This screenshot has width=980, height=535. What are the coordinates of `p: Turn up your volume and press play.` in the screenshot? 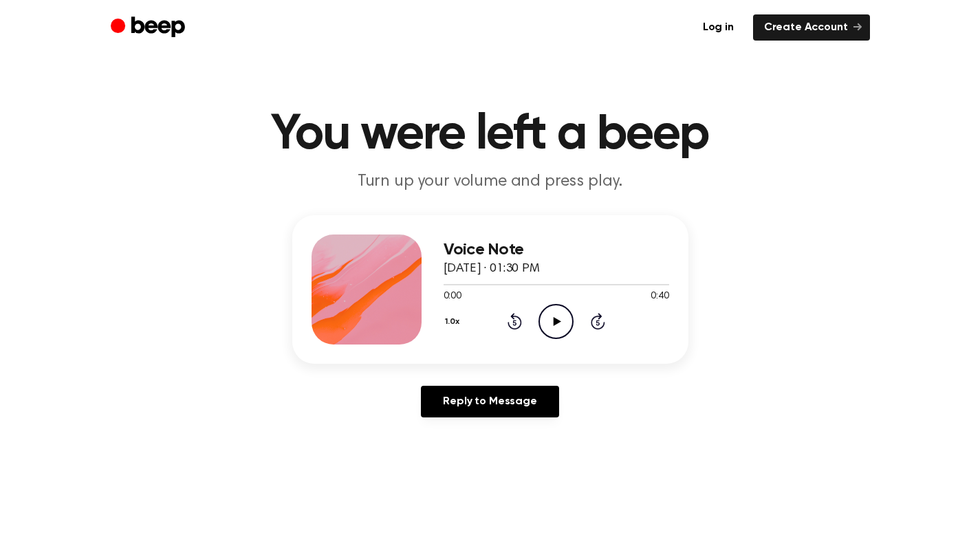 It's located at (491, 181).